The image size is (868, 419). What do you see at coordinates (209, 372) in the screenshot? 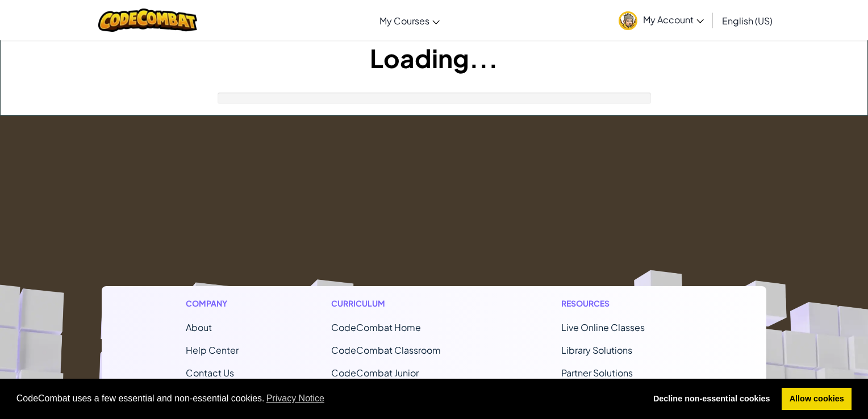
I see `span: Contact Us` at bounding box center [209, 372].